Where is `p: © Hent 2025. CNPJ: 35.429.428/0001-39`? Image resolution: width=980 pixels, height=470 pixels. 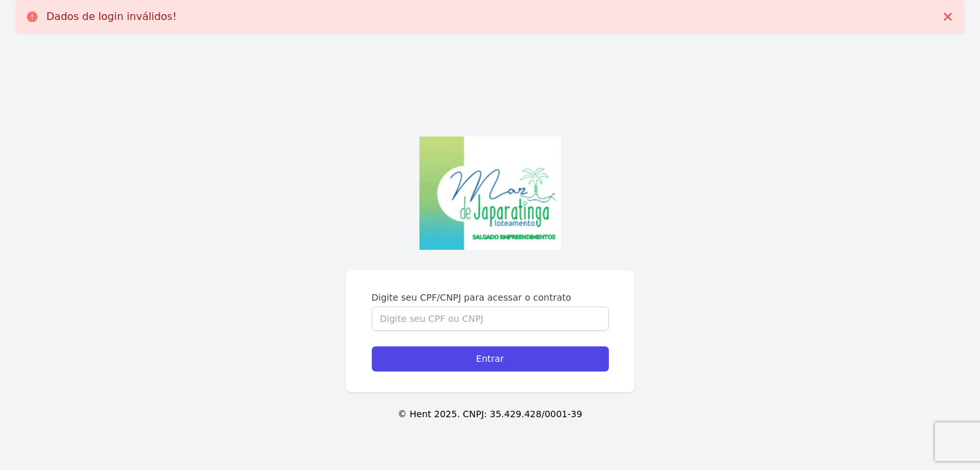 p: © Hent 2025. CNPJ: 35.429.428/0001-39 is located at coordinates (490, 414).